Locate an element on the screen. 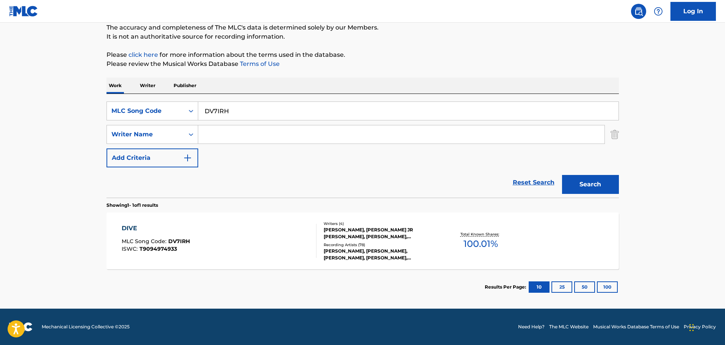 The image size is (725, 345). div: Recording Artists ( 78 ) is located at coordinates (381, 245).